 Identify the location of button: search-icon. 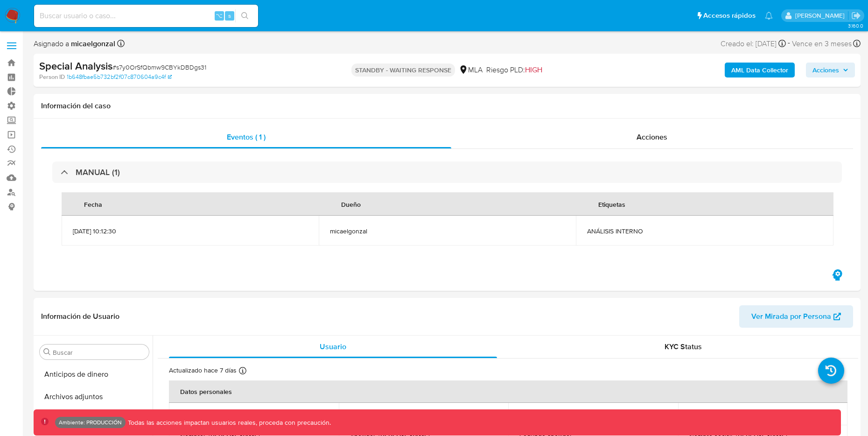
(244, 16).